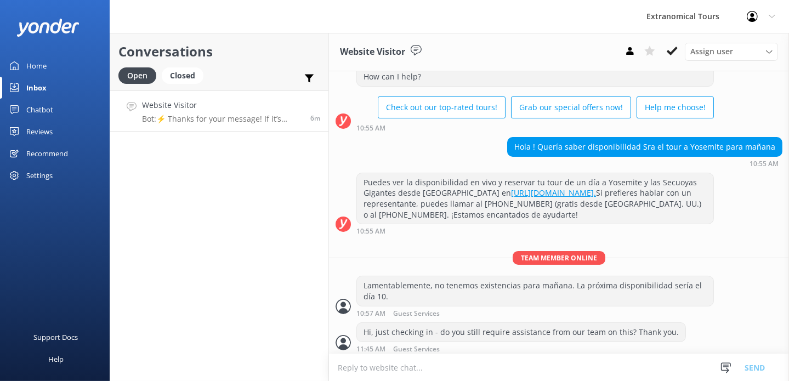 The width and height of the screenshot is (789, 381). What do you see at coordinates (521, 332) in the screenshot?
I see `div: Hi, just checking in - do you still require assistance from our team on this? Thank you.` at bounding box center [521, 332].